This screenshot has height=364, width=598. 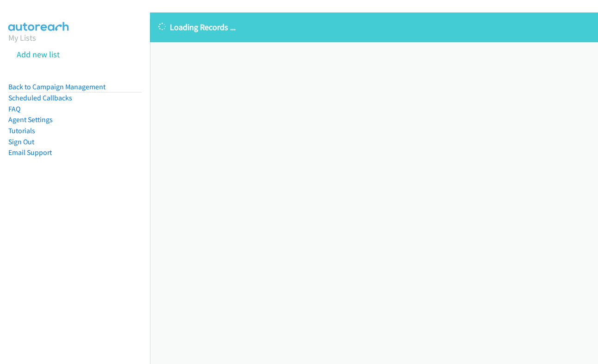 What do you see at coordinates (374, 27) in the screenshot?
I see `p: Loading Records ...` at bounding box center [374, 27].